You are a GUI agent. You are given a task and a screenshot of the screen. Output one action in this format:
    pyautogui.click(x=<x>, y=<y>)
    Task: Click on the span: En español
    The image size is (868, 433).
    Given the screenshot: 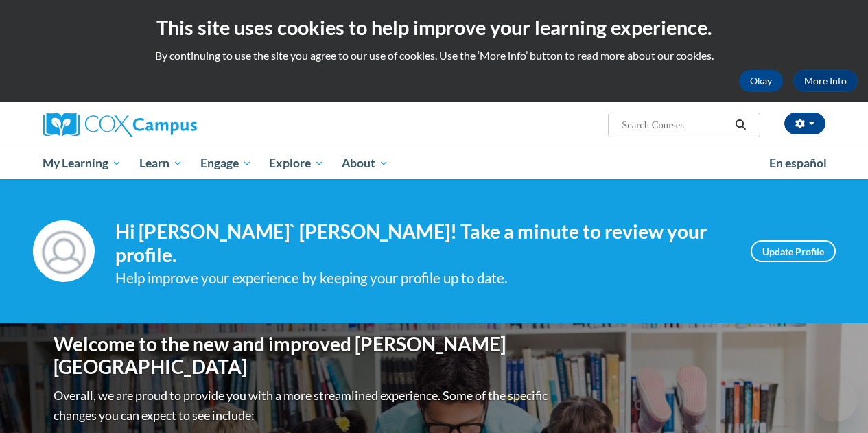 What is the action you would take?
    pyautogui.click(x=798, y=163)
    